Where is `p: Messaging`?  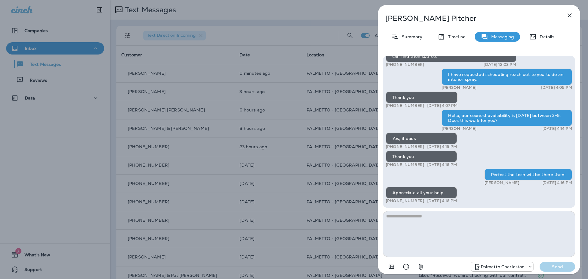 p: Messaging is located at coordinates (501, 37).